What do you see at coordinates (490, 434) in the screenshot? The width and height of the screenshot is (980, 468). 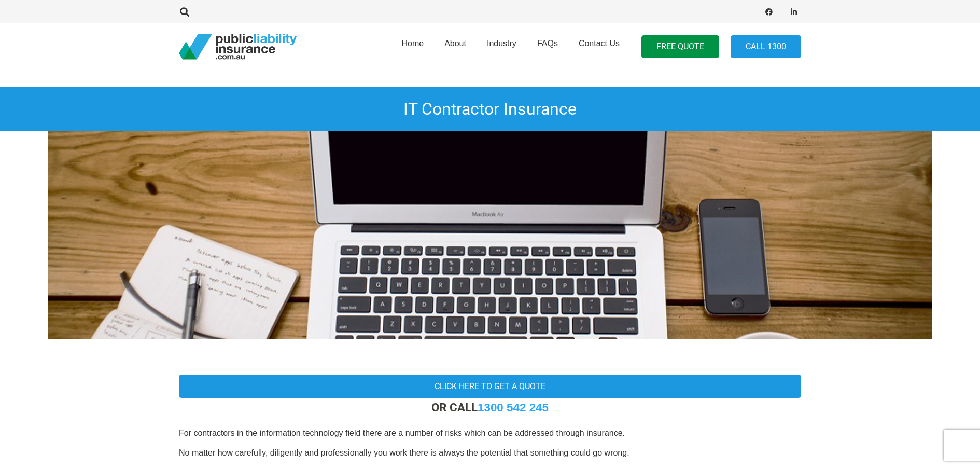 I see `p: For contractors in the information technology field there are a number of risks which can be addr...` at bounding box center [490, 434].